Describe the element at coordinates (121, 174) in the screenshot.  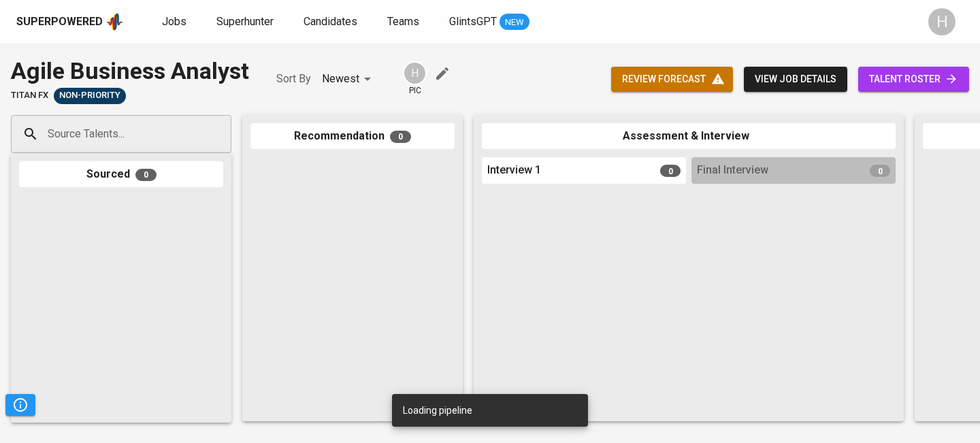
I see `div: Sourced` at that location.